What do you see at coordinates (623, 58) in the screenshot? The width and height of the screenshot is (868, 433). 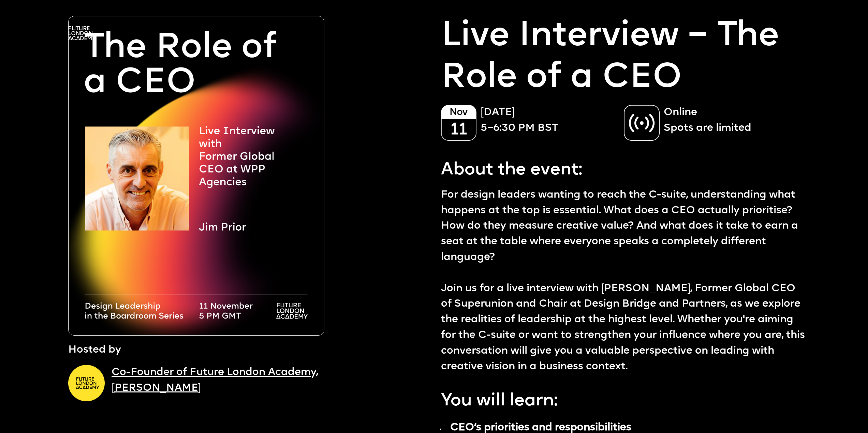 I see `p: Live Interview – The Role of a CEO` at bounding box center [623, 58].